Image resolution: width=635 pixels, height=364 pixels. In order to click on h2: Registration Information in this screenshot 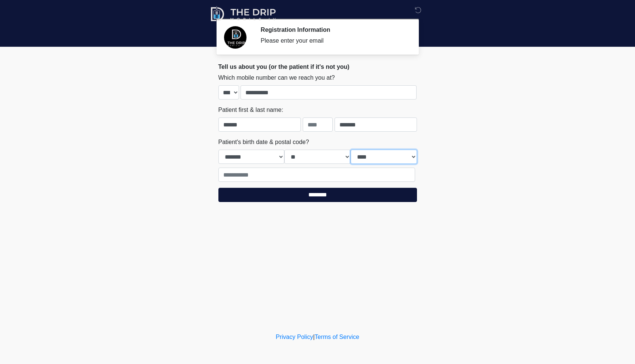, I will do `click(333, 29)`.